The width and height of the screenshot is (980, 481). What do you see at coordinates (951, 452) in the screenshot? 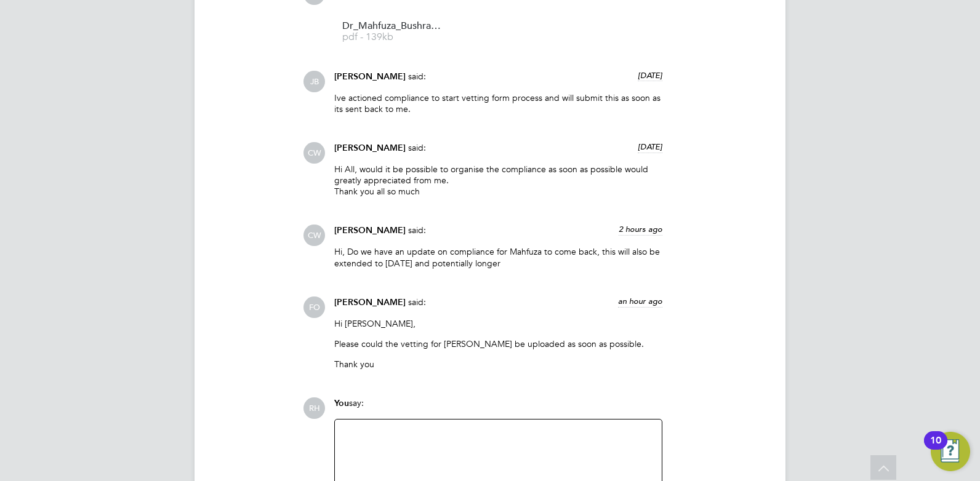
I see `button: Open Resource Center, 10 new notifications` at bounding box center [951, 452].